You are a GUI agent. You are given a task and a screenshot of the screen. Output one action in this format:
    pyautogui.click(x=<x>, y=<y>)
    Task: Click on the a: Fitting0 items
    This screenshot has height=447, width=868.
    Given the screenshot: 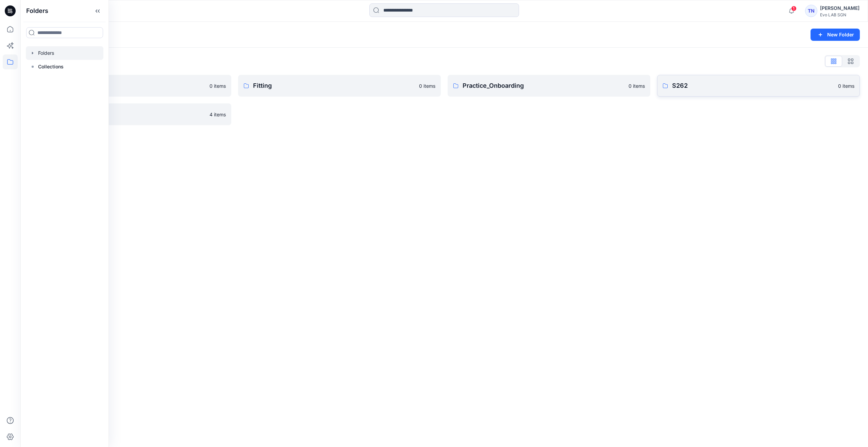 What is the action you would take?
    pyautogui.click(x=339, y=86)
    